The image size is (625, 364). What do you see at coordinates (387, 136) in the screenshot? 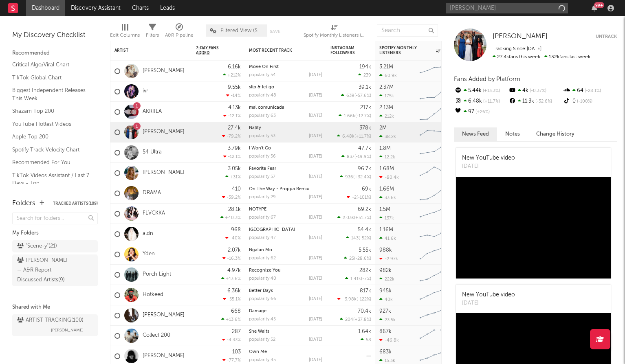
I see `div: 38.2k` at bounding box center [387, 136].